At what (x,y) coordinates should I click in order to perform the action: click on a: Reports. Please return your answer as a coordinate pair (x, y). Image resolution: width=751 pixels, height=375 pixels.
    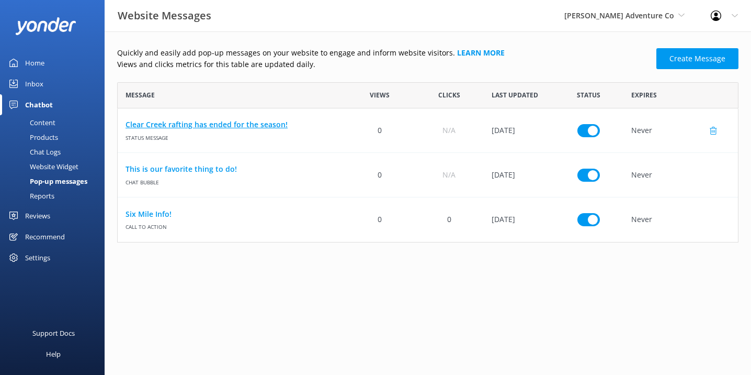
    Looking at the image, I should click on (55, 196).